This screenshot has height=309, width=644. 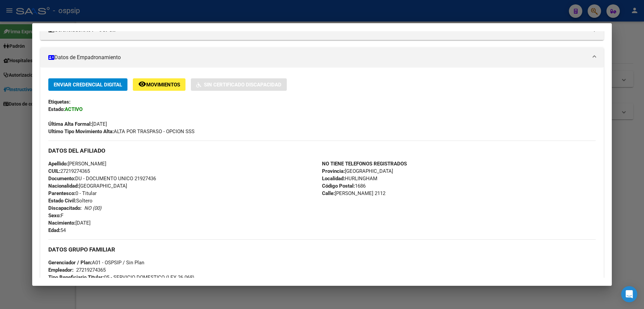 What do you see at coordinates (62, 178) in the screenshot?
I see `strong: Documento:` at bounding box center [62, 178].